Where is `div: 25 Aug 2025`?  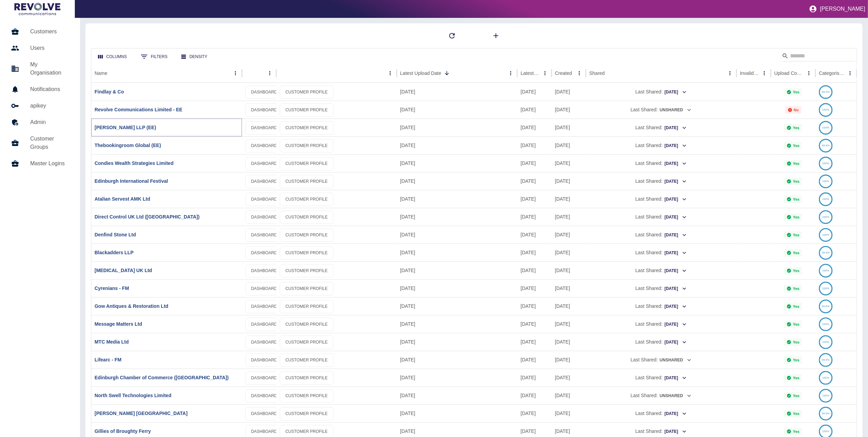 div: 25 Aug 2025 is located at coordinates (535, 92).